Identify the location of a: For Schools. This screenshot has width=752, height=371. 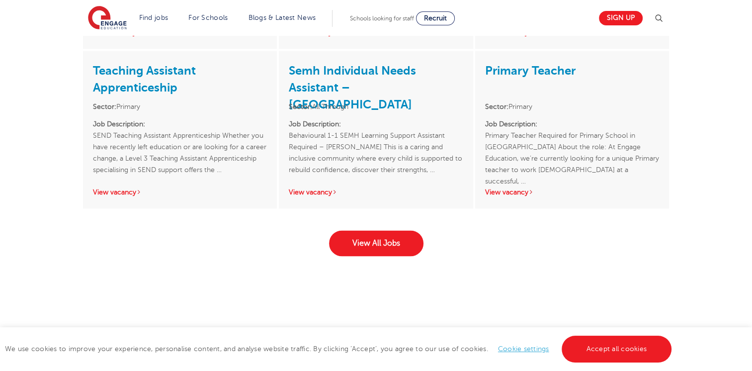
(208, 17).